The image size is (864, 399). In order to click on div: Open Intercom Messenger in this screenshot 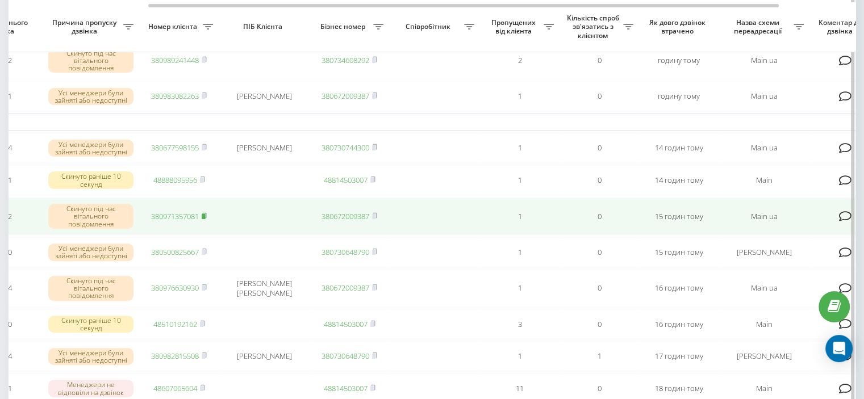, I will do `click(839, 349)`.